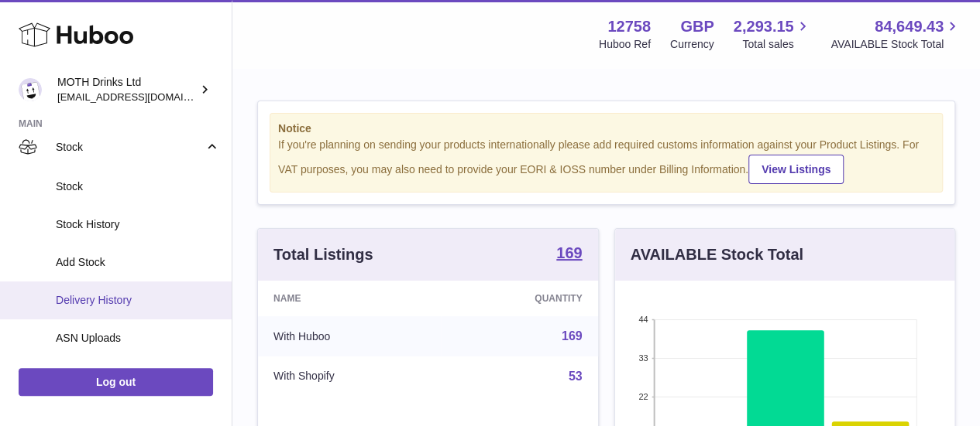 This screenshot has height=426, width=980. Describe the element at coordinates (624, 44) in the screenshot. I see `div: Huboo Ref` at that location.